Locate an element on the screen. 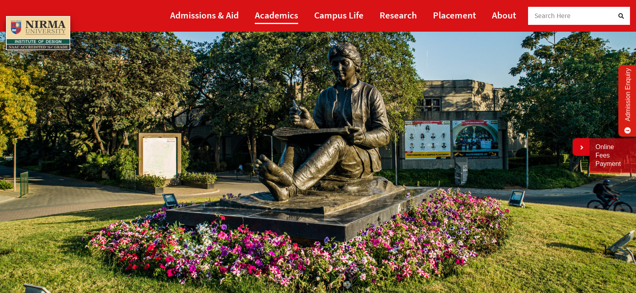 This screenshot has height=293, width=636. a: Research is located at coordinates (398, 15).